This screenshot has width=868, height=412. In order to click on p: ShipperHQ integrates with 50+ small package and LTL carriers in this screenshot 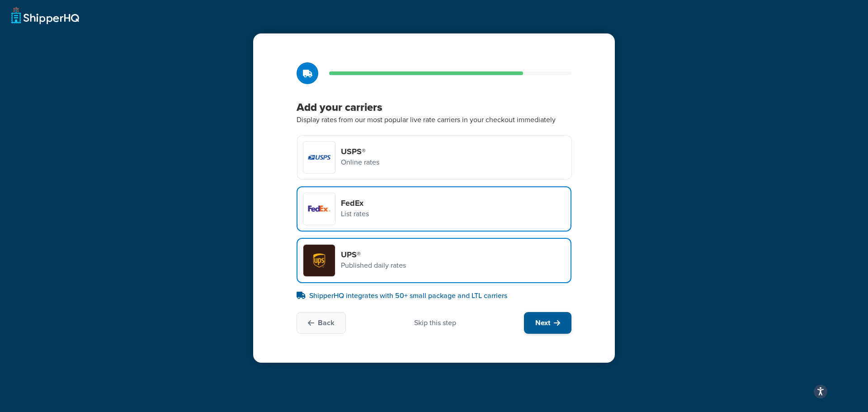, I will do `click(434, 296)`.